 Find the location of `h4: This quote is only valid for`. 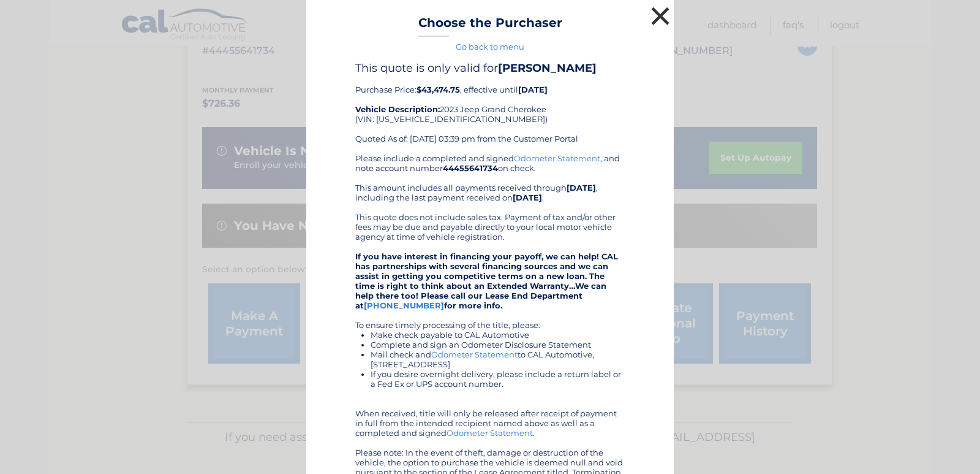

h4: This quote is only valid for is located at coordinates (490, 68).